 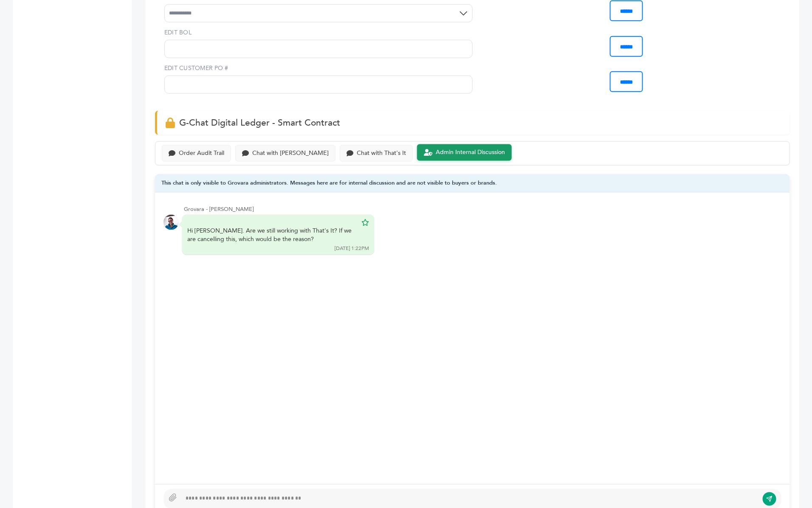 What do you see at coordinates (201, 154) in the screenshot?
I see `div: Order Audit Trail` at bounding box center [201, 154].